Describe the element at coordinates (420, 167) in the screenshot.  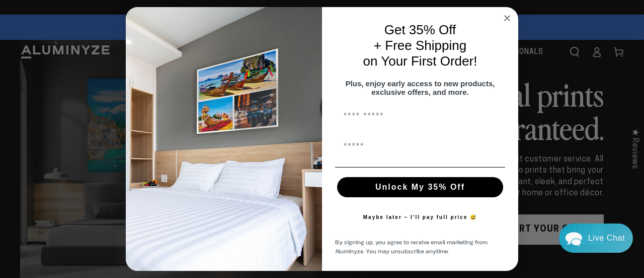
I see `img: underline` at that location.